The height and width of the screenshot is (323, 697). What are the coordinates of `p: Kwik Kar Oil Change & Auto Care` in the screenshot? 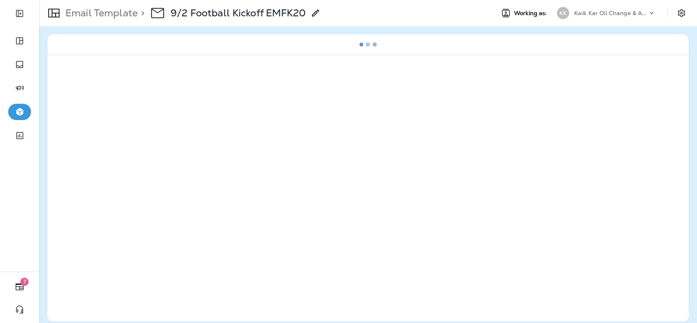 It's located at (611, 13).